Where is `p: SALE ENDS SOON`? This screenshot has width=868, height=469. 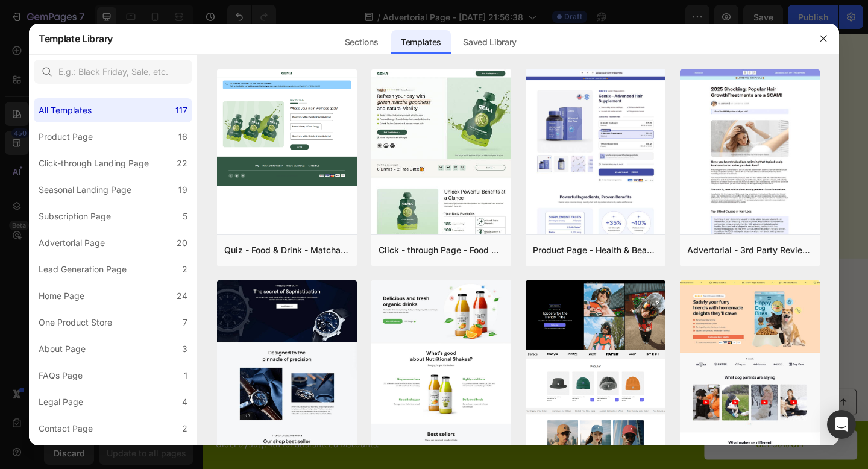 p: SALE ENDS SOON is located at coordinates (238, 10).